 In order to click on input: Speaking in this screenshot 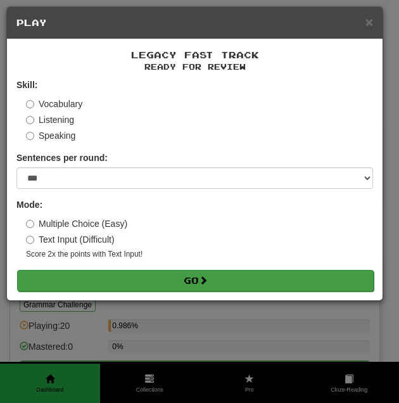, I will do `click(30, 136)`.